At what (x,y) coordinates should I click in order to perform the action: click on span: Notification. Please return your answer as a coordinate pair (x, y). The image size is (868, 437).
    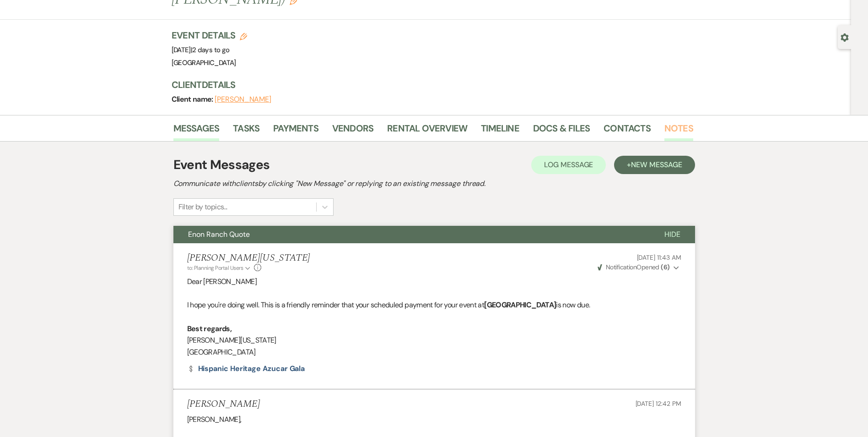
    Looking at the image, I should click on (621, 267).